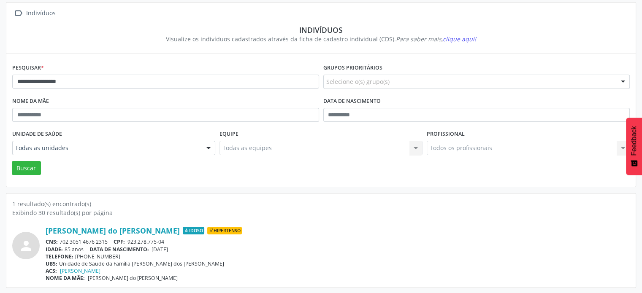  I want to click on a:  Indivíduos, so click(35, 13).